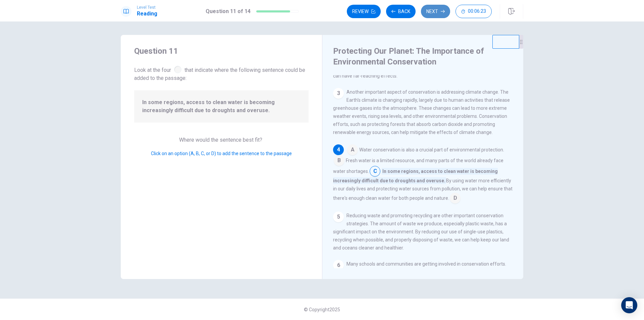  I want to click on span: © Copyright 2025, so click(322, 309).